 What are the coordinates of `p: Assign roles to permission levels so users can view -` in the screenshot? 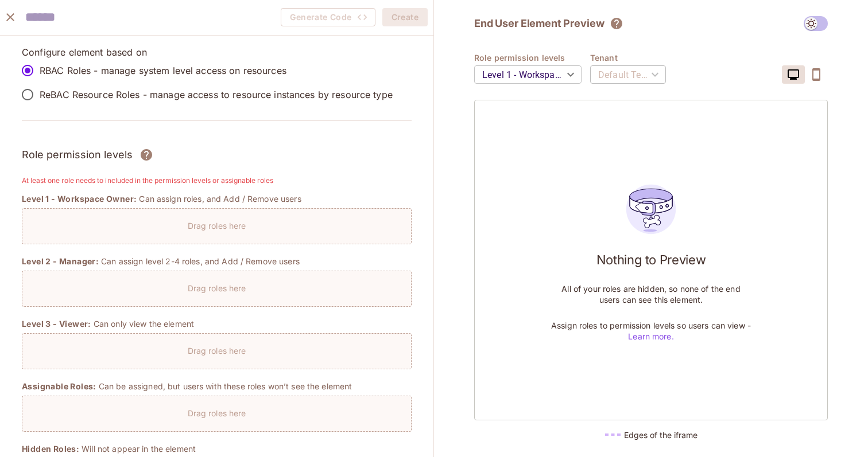 It's located at (651, 331).